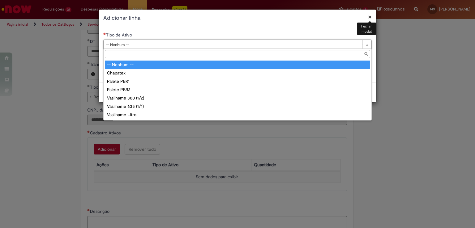  I want to click on div: -- Nenhum --, so click(237, 65).